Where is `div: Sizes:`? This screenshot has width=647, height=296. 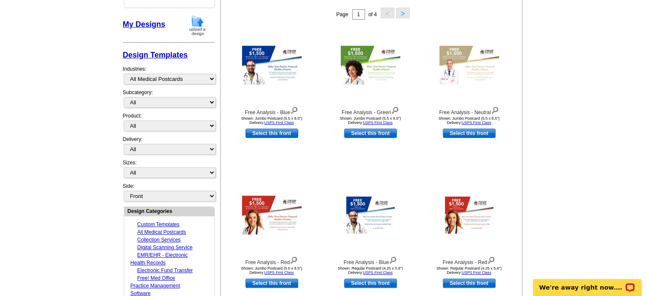
div: Sizes: is located at coordinates (169, 170).